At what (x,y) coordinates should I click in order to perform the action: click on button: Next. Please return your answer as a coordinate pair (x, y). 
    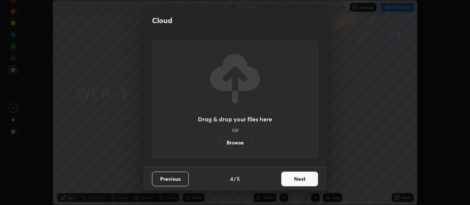
    Looking at the image, I should click on (300, 179).